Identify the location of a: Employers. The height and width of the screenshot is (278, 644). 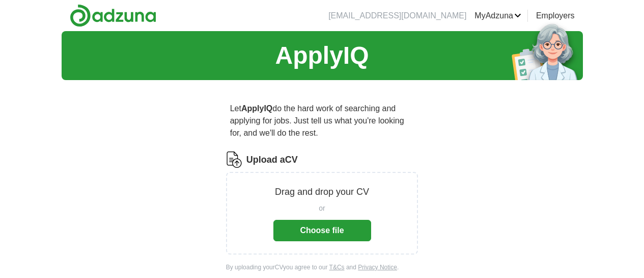
(556, 16).